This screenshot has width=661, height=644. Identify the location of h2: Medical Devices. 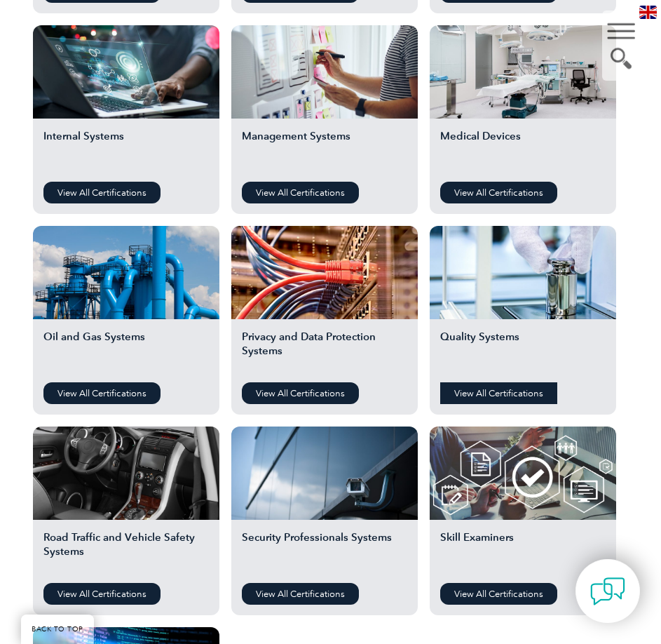
(523, 150).